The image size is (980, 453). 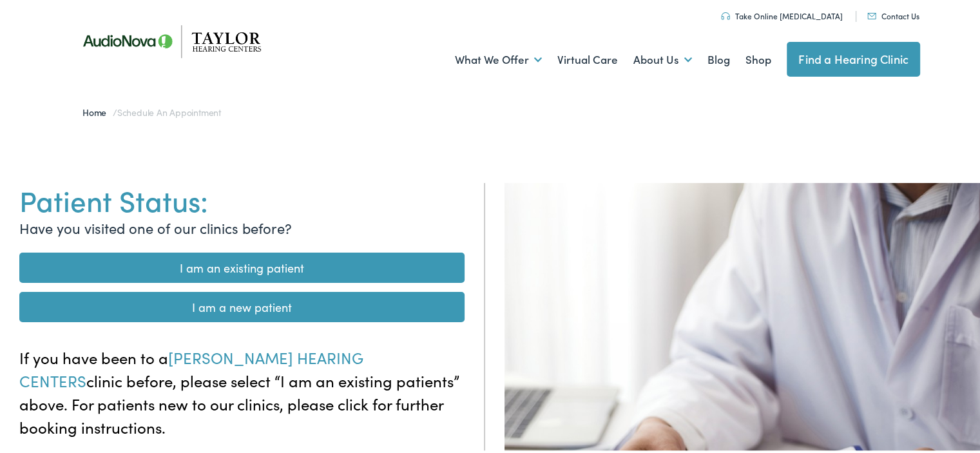 I want to click on a: I am an existing patient, so click(x=242, y=265).